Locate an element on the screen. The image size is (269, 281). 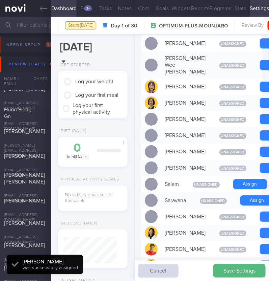
button: Save Settings is located at coordinates (240, 270).